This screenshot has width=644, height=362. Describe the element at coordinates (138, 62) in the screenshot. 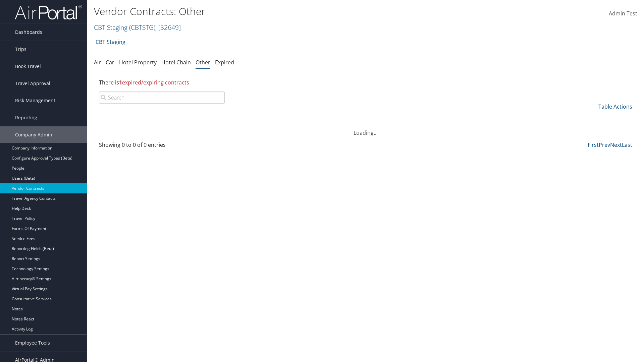

I see `a: Hotel Property` at that location.